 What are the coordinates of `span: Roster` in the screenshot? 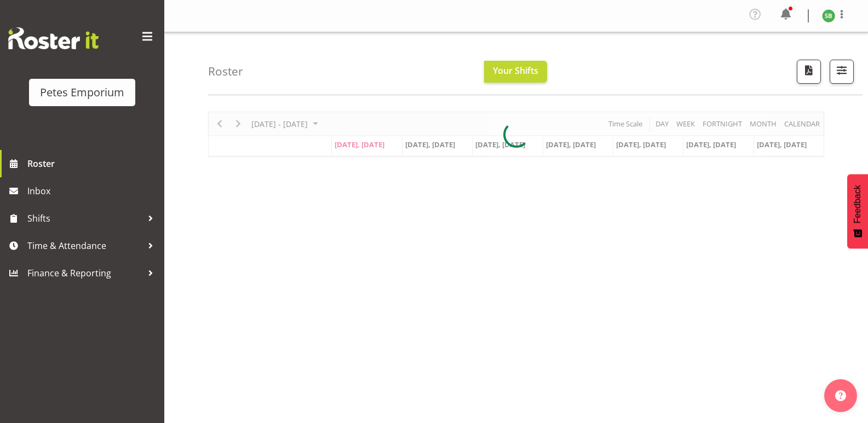 It's located at (93, 164).